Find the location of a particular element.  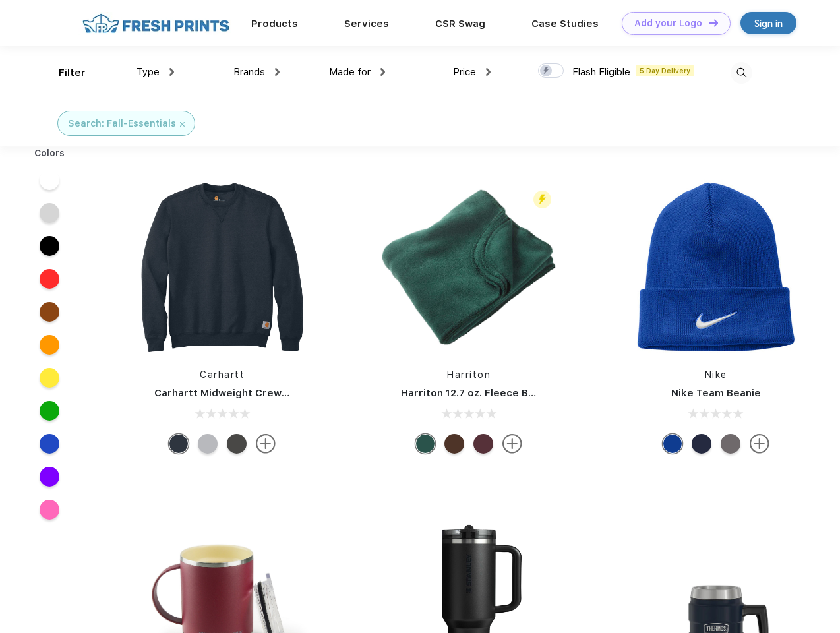

div: Hunter is located at coordinates (425, 444).